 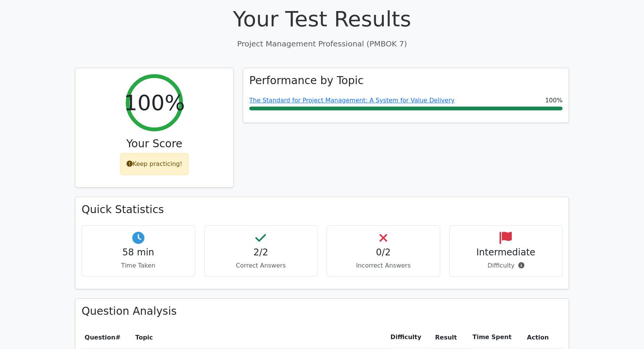 I want to click on p: Time Taken, so click(x=139, y=266).